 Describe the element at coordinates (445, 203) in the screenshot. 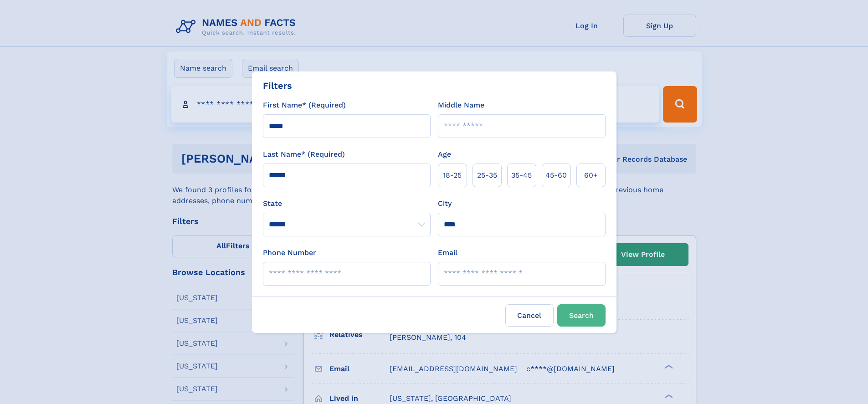

I see `label: City` at that location.